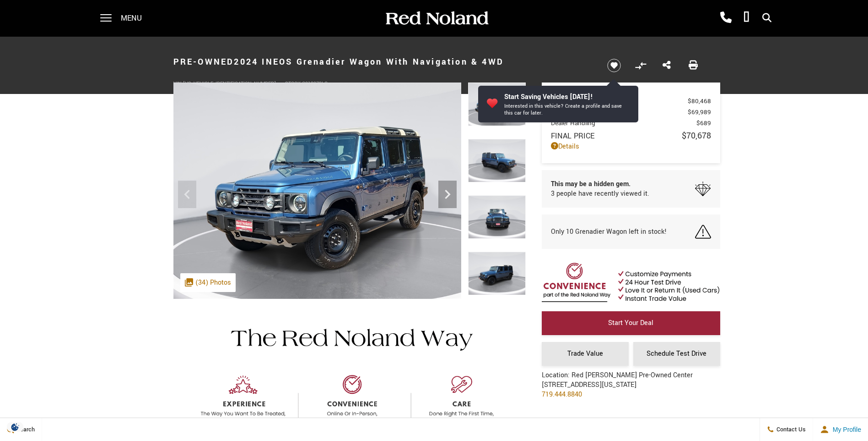 The width and height of the screenshot is (868, 441). I want to click on span: This may be a hidden gem., so click(600, 184).